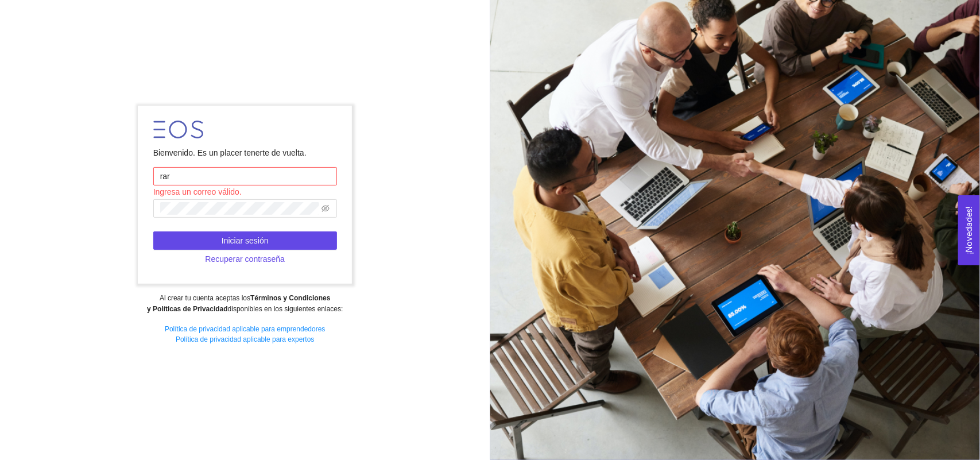 Image resolution: width=980 pixels, height=460 pixels. Describe the element at coordinates (245, 152) in the screenshot. I see `div: Bienvenido. Es un placer tenerte de vuelta.` at that location.